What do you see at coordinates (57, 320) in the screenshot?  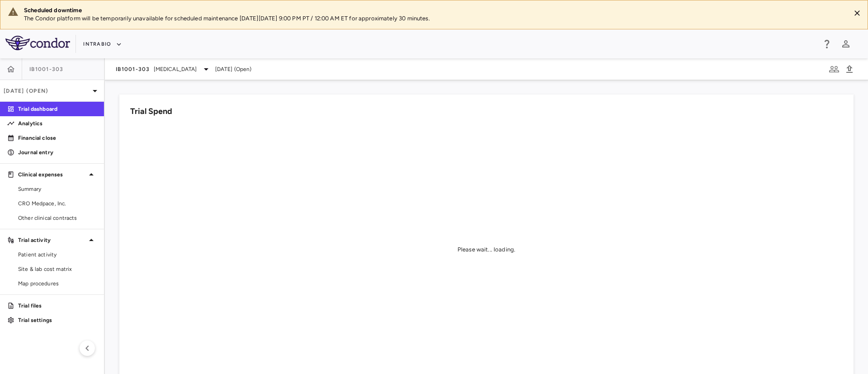 I see `p: Trial settings` at bounding box center [57, 320].